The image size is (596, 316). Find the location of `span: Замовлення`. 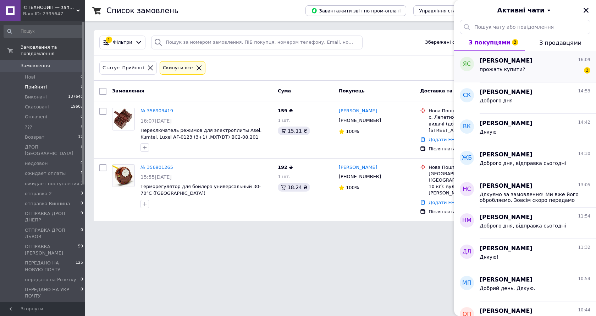

span: Замовлення is located at coordinates (35, 66).